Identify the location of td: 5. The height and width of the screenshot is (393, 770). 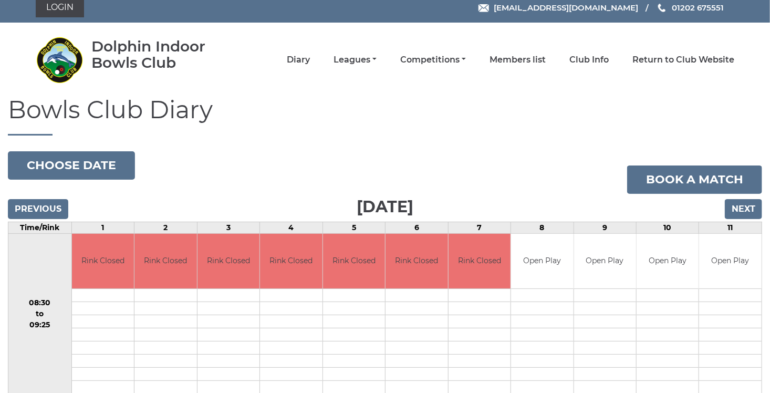
(353, 227).